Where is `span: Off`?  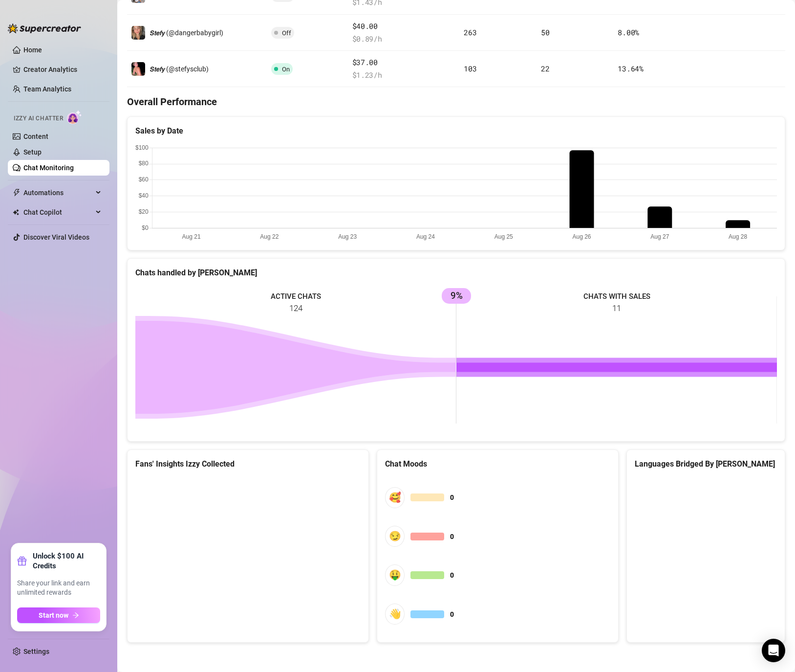
span: Off is located at coordinates (287, 33).